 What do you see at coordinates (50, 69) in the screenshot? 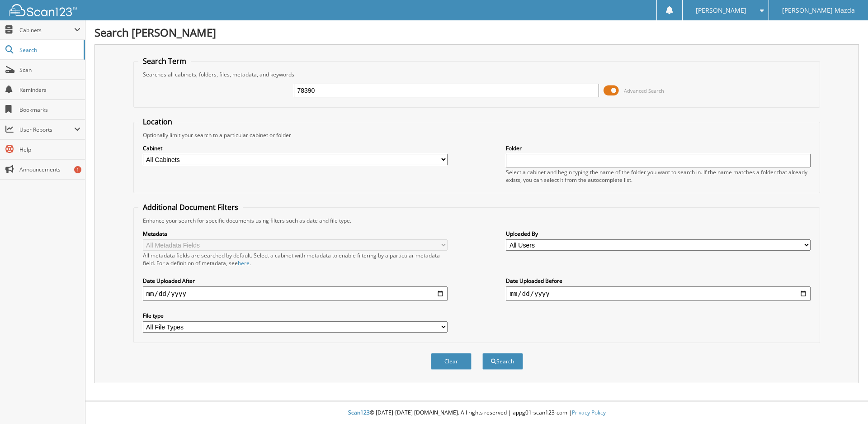
I see `span: Scan` at bounding box center [50, 69].